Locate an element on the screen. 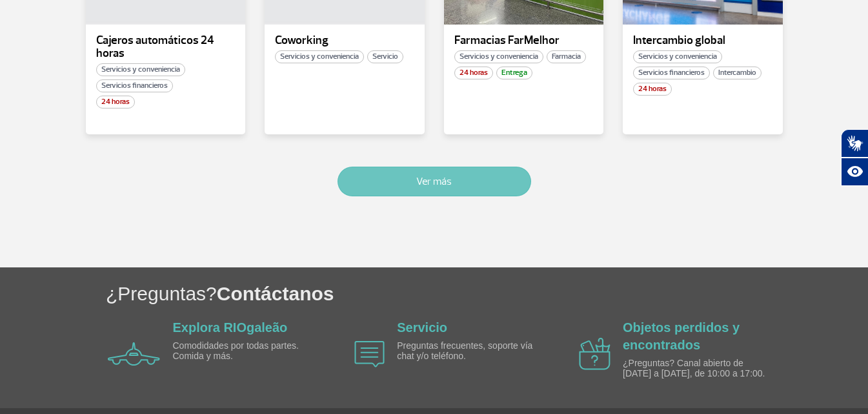 This screenshot has width=868, height=414. a: Servicio is located at coordinates (423, 328).